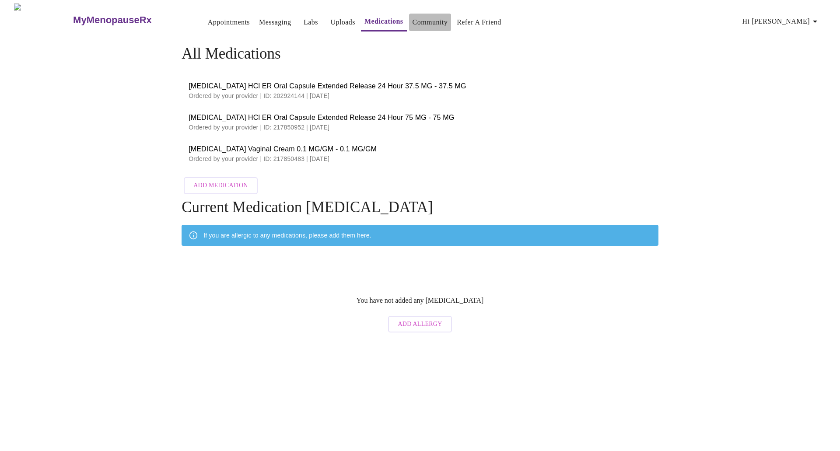  Describe the element at coordinates (229, 22) in the screenshot. I see `button: Appointments` at that location.